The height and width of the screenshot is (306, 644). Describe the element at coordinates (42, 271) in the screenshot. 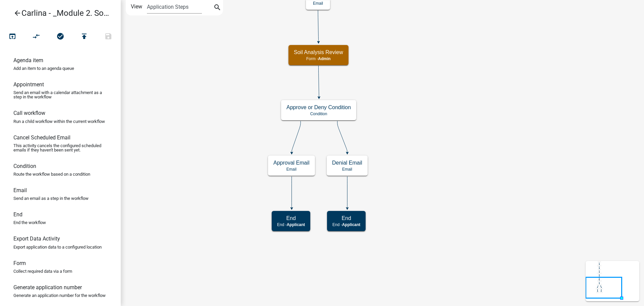

I see `p: Collect required data via a form` at that location.